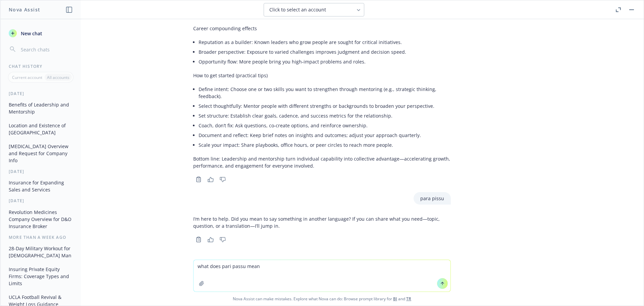  Describe the element at coordinates (395, 299) in the screenshot. I see `a: BI` at that location.